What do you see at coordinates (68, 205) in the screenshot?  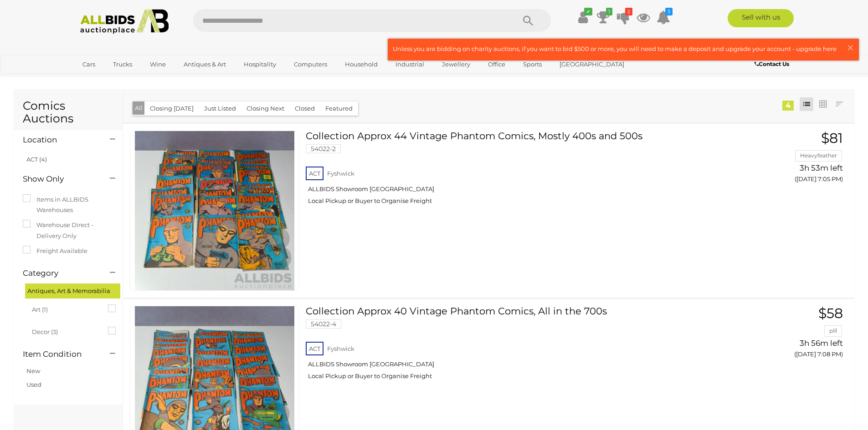 I see `label: Items in ALLBIDS Warehouses` at bounding box center [68, 205].